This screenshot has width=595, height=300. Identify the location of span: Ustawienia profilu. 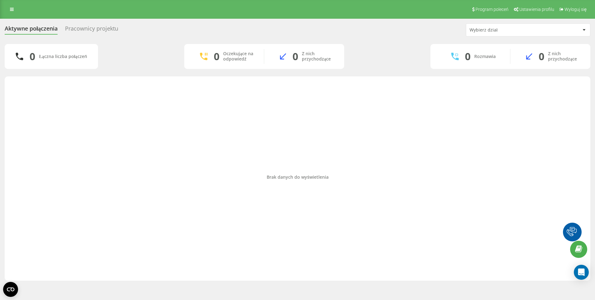
(537, 9).